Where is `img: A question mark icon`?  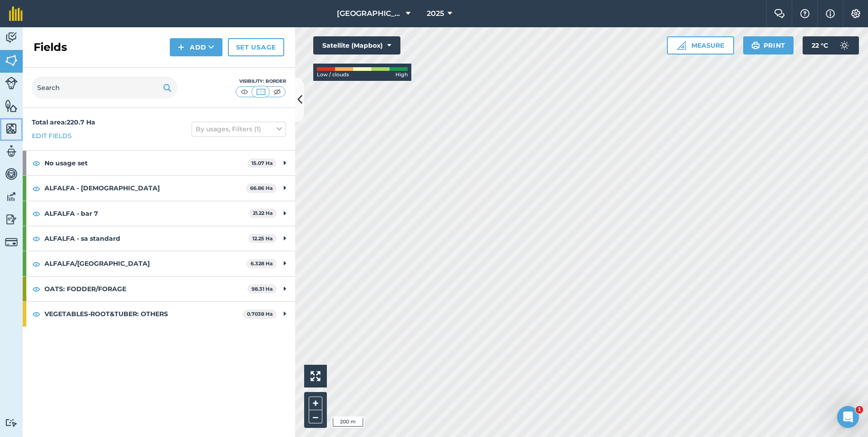
img: A question mark icon is located at coordinates (805, 14).